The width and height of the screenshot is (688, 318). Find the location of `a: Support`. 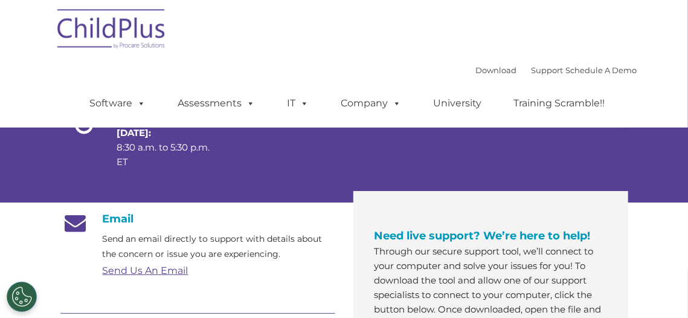

a: Support is located at coordinates (547, 70).